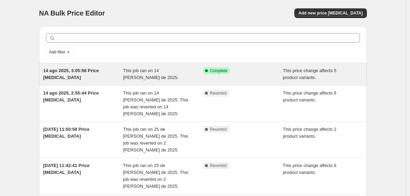 The image size is (410, 196). What do you see at coordinates (60, 52) in the screenshot?
I see `button: Add filter` at bounding box center [60, 52].